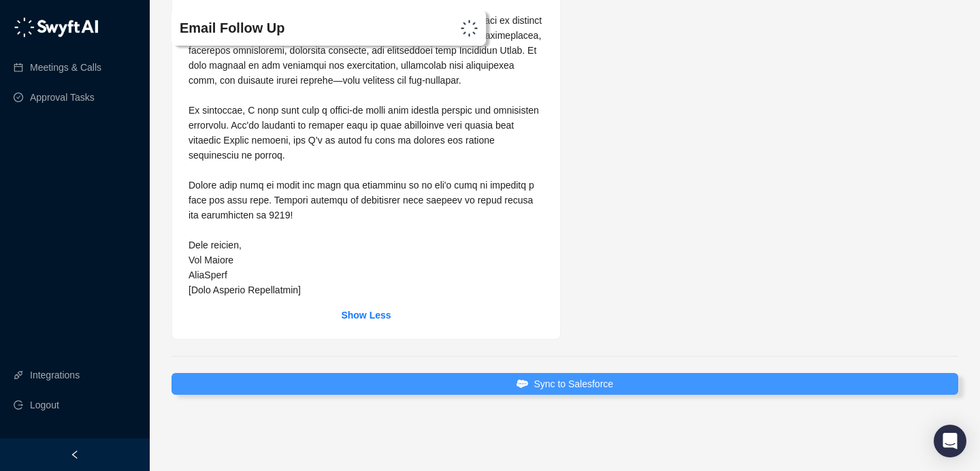  I want to click on strong: Show Less, so click(365, 315).